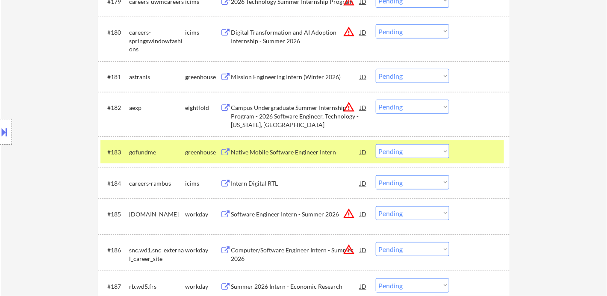 The image size is (607, 296). What do you see at coordinates (115, 287) in the screenshot?
I see `div: #187` at bounding box center [115, 287].